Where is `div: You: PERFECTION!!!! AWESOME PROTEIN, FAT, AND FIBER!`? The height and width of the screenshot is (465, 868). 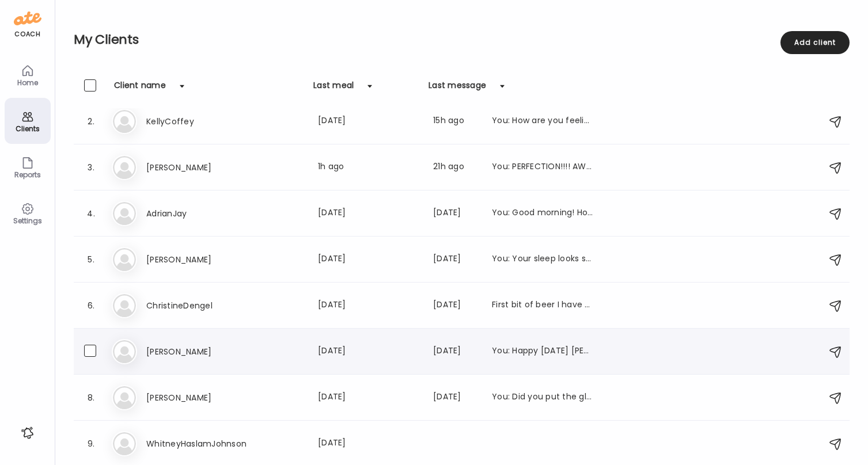 div: You: PERFECTION!!!! AWESOME PROTEIN, FAT, AND FIBER! is located at coordinates (542, 167).